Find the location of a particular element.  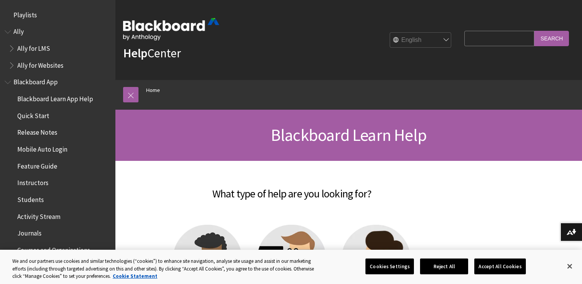

span: Students is located at coordinates (30, 198).